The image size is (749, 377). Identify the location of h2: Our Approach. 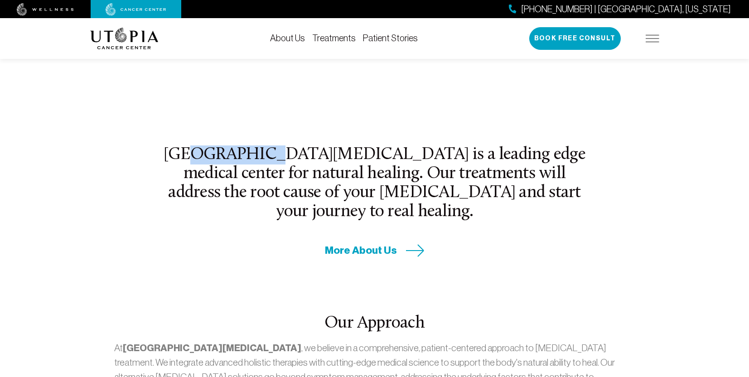
(374, 324).